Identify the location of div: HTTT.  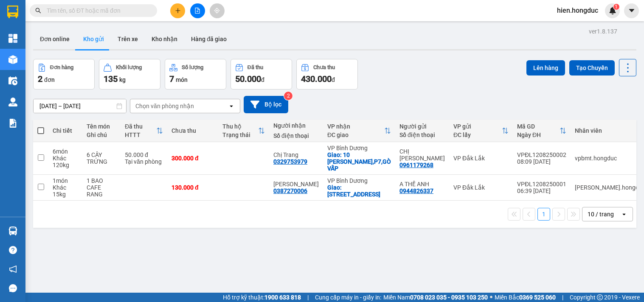
(140, 135).